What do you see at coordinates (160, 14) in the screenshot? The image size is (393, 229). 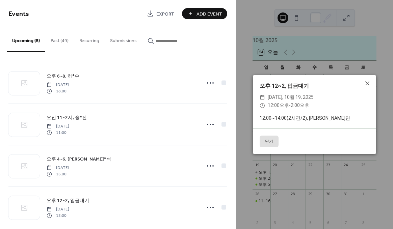 I see `a: Export` at bounding box center [160, 14].